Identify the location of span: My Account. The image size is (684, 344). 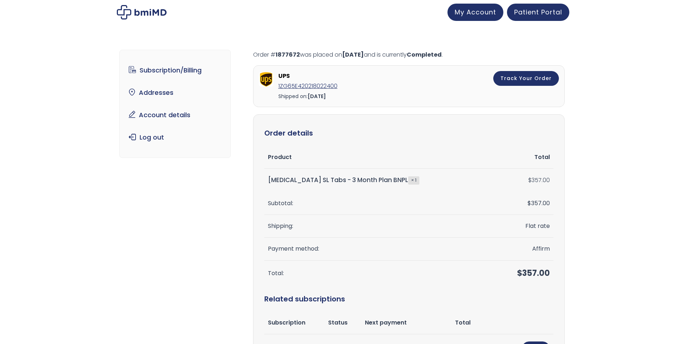
(475, 12).